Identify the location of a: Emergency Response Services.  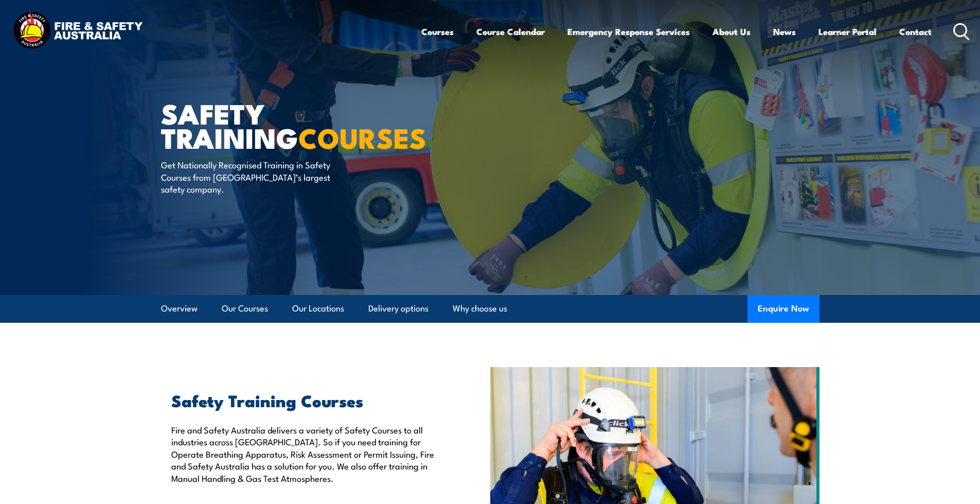
(629, 31).